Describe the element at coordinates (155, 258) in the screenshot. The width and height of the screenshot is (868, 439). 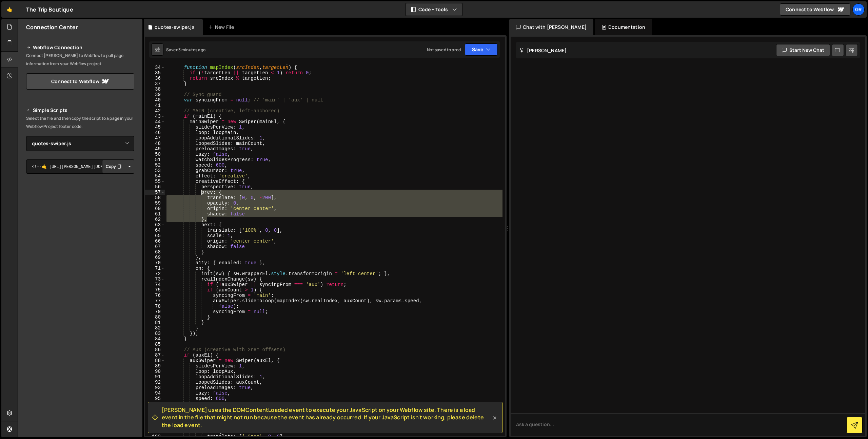
I see `div: 69` at that location.